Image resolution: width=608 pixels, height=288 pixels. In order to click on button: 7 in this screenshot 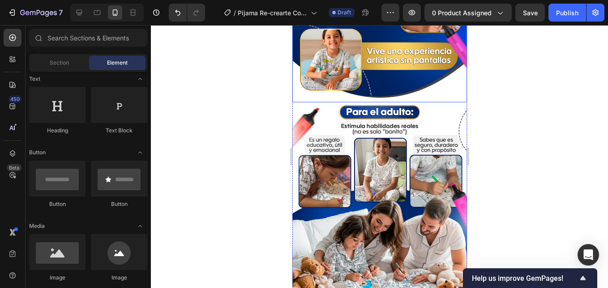, I will do `click(35, 13)`.